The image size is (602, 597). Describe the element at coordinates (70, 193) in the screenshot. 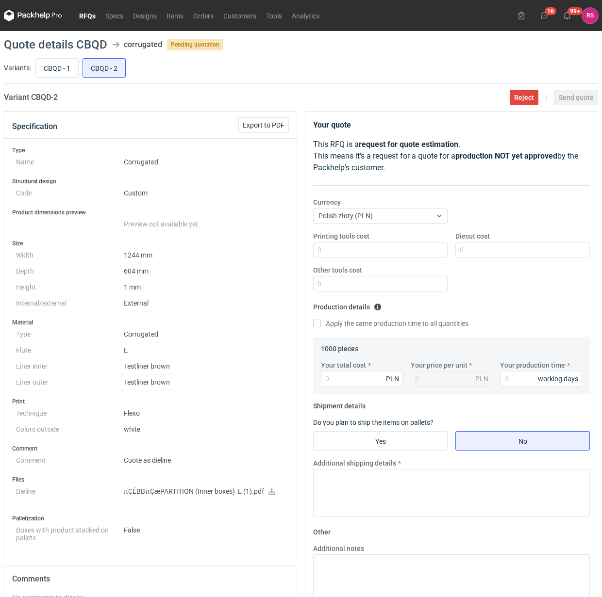

I see `dt: Code` at that location.